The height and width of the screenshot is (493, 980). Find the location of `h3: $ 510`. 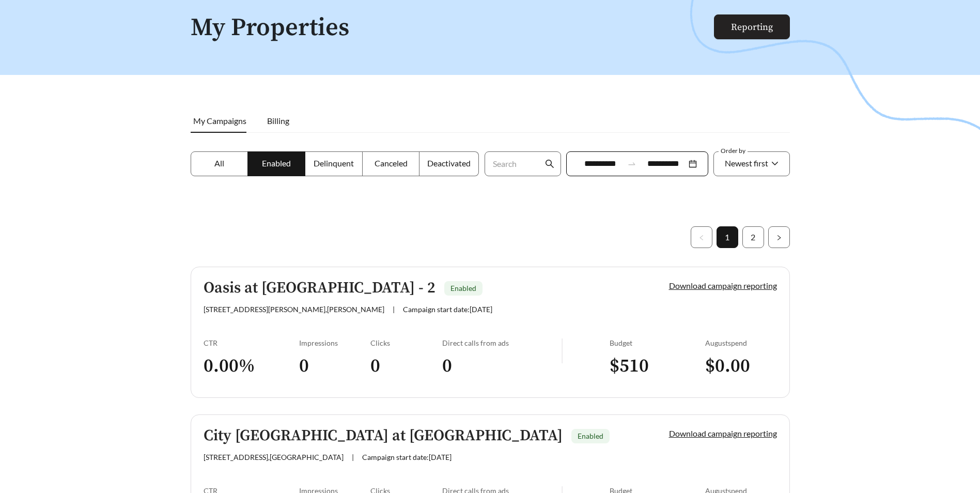

h3: $ 510 is located at coordinates (658, 366).